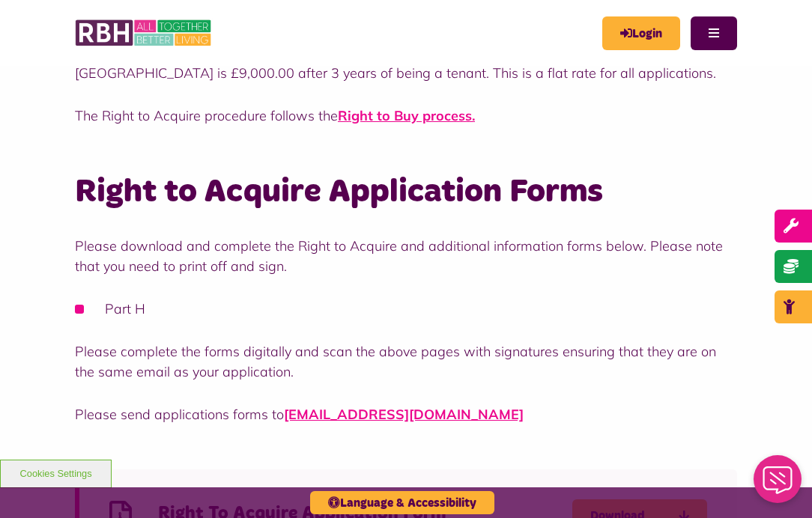 This screenshot has height=518, width=812. Describe the element at coordinates (406, 192) in the screenshot. I see `h2: Right to Acquire Application Forms` at that location.